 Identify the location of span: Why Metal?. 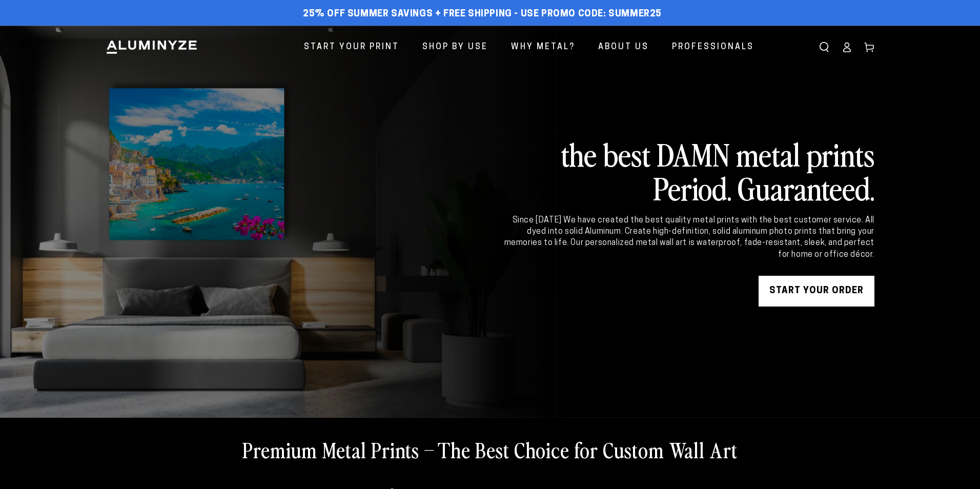
(543, 47).